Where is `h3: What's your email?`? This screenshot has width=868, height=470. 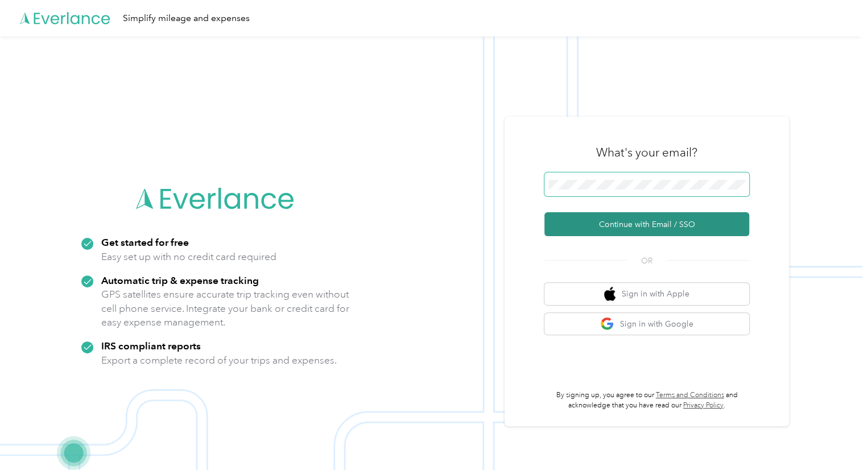 h3: What's your email? is located at coordinates (647, 153).